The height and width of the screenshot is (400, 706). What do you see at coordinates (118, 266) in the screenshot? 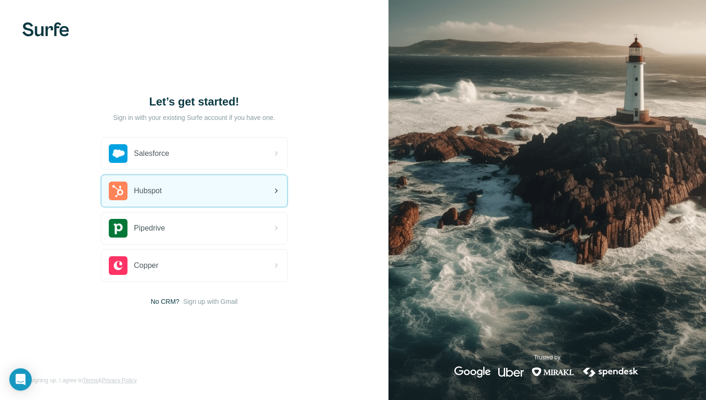
I see `img: copper's logo` at bounding box center [118, 266].